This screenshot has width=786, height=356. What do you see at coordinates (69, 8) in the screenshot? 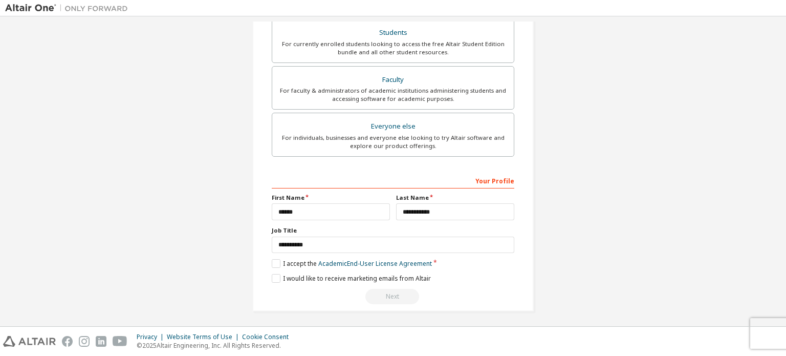
I see `img: Altair One` at bounding box center [69, 8].